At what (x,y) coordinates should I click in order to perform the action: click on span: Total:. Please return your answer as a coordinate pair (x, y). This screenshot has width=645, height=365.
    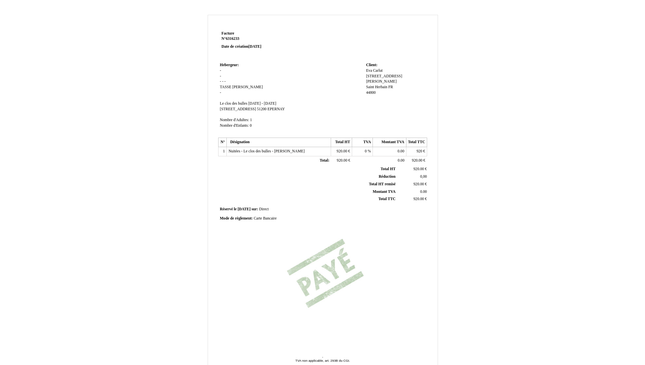
    Looking at the image, I should click on (324, 160).